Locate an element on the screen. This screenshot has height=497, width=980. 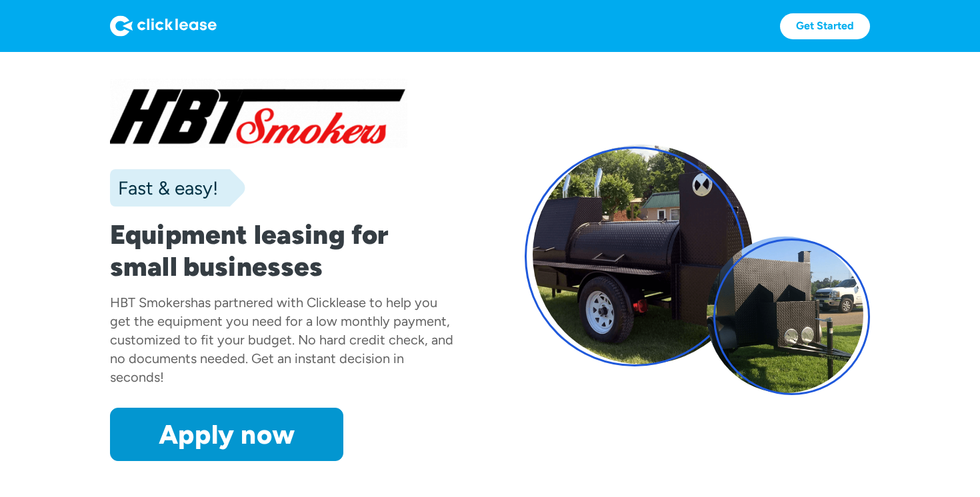
div: HBT Smokers is located at coordinates (150, 303).